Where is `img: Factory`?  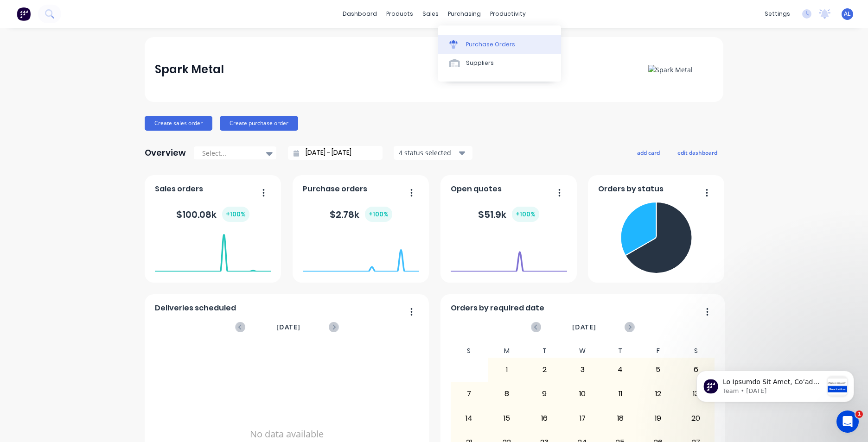 img: Factory is located at coordinates (24, 14).